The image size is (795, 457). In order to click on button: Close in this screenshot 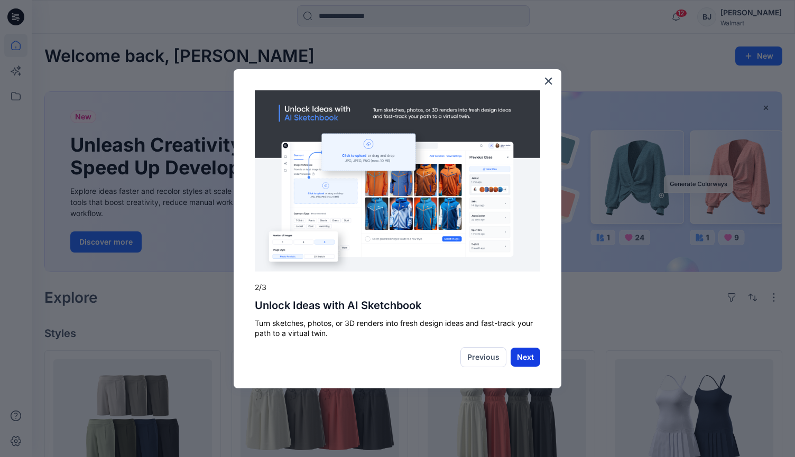, I will do `click(548, 81)`.